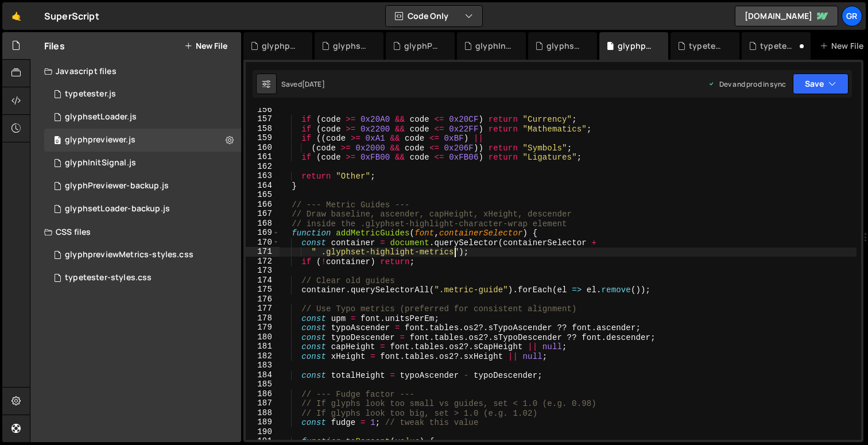  What do you see at coordinates (434, 16) in the screenshot?
I see `button: Code Only` at bounding box center [434, 16].